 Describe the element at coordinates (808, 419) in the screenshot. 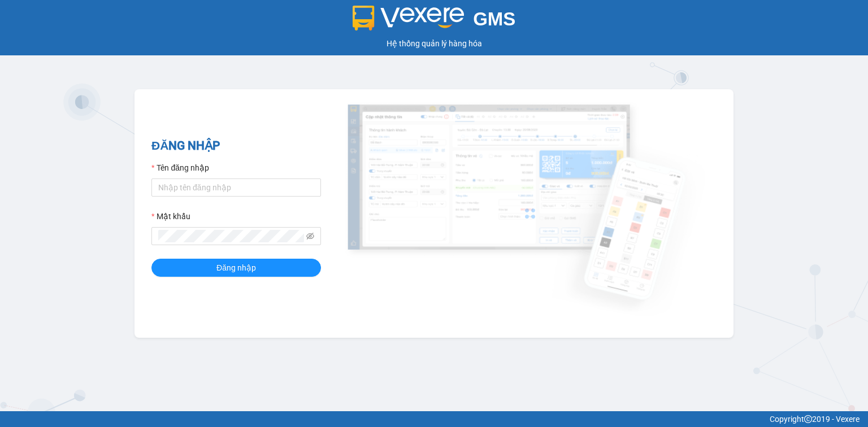

I see `span: copyright` at that location.